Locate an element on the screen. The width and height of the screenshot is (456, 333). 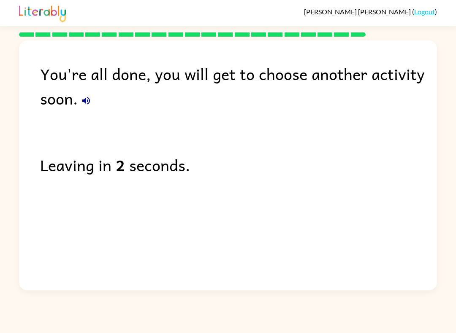
b: 2 is located at coordinates (120, 165).